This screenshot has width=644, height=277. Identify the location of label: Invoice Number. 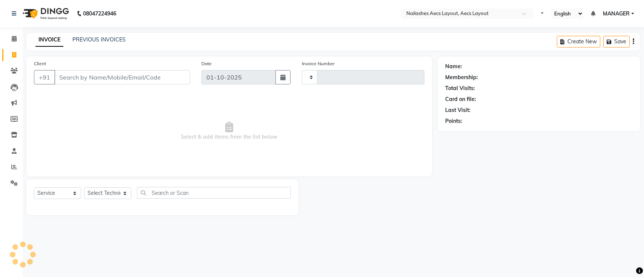
(318, 64).